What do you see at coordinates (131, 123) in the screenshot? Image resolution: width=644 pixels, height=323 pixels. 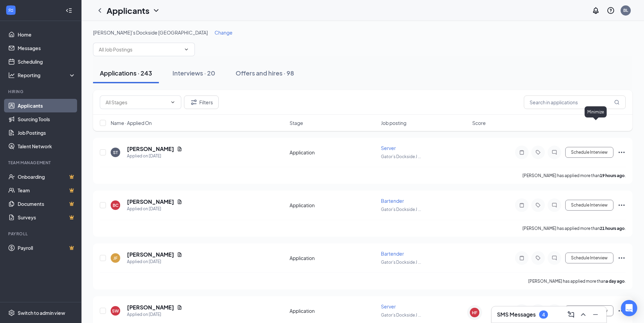 I see `span: Name · Applied On` at bounding box center [131, 123].